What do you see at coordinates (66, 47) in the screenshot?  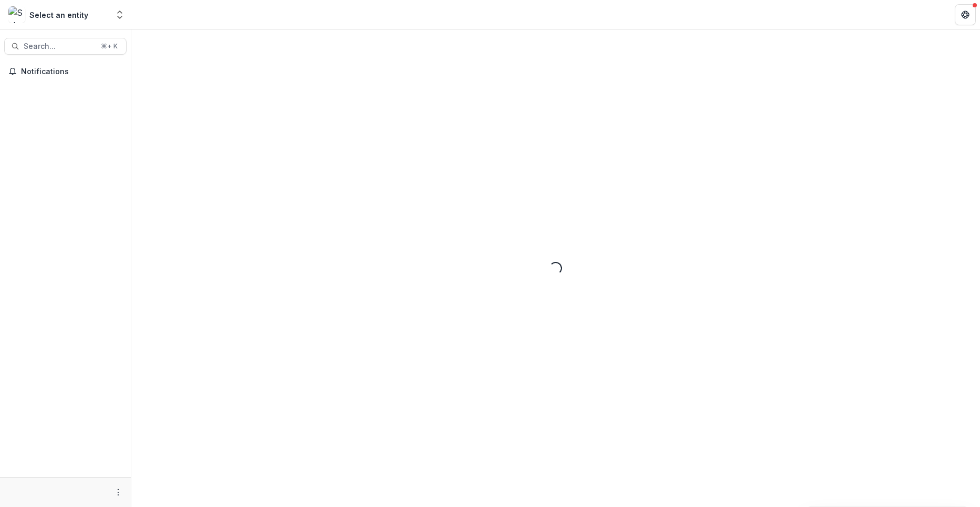 I see `button: Search...` at bounding box center [66, 47].